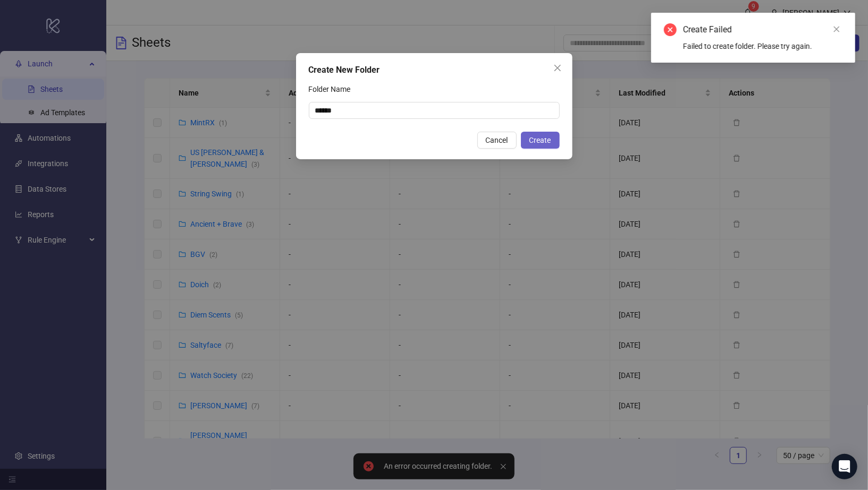  What do you see at coordinates (763, 30) in the screenshot?
I see `div: Create Failed` at bounding box center [763, 30].